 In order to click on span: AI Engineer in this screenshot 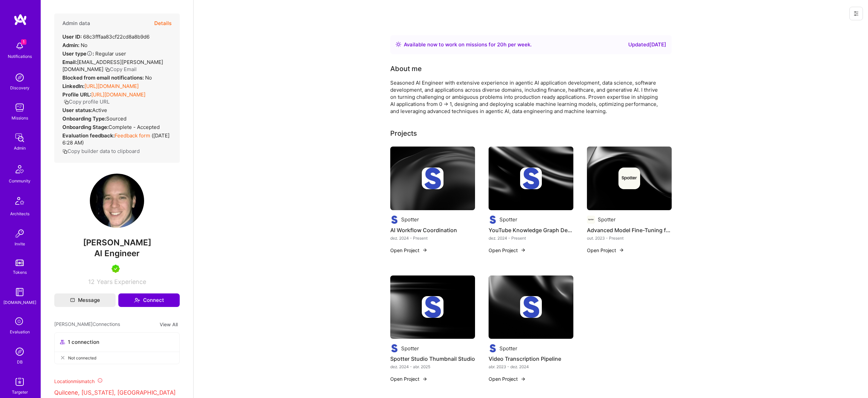, I will do `click(117, 253)`.